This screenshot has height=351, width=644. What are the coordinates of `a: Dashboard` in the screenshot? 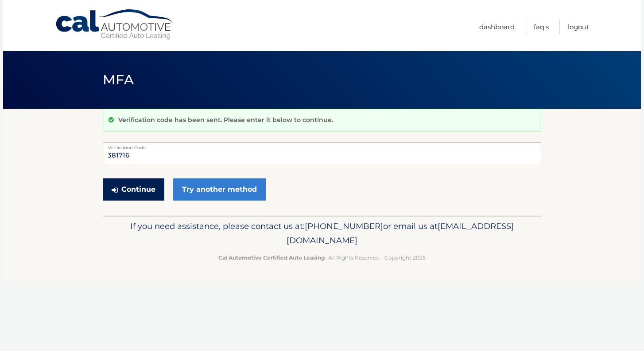 It's located at (497, 27).